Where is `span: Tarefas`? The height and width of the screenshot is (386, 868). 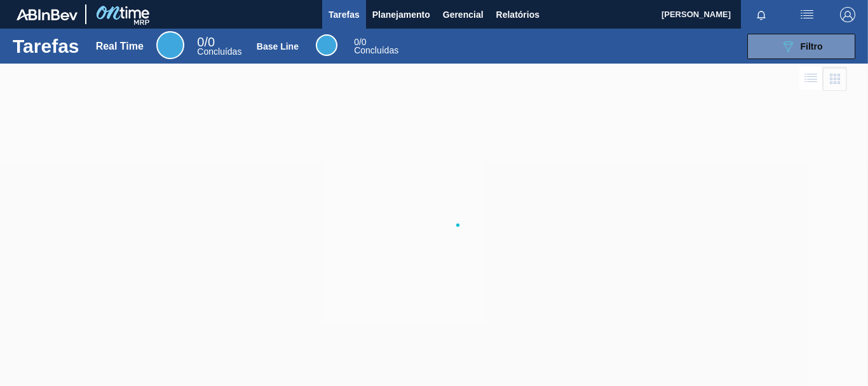
span: Tarefas is located at coordinates (344, 14).